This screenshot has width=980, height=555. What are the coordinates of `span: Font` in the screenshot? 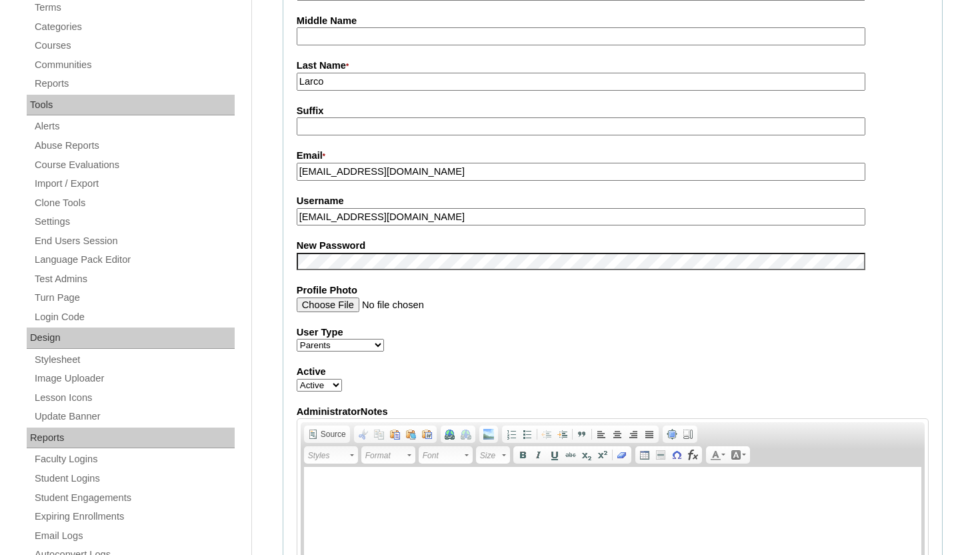 It's located at (443, 455).